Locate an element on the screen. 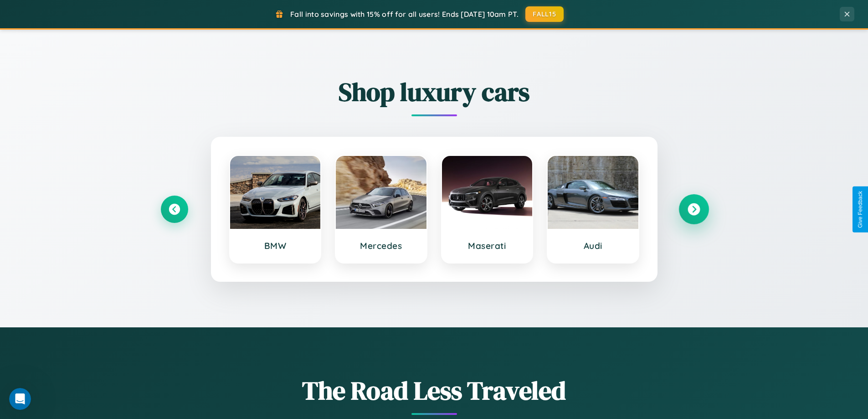 This screenshot has height=419, width=868. div: Give Feedback is located at coordinates (860, 209).